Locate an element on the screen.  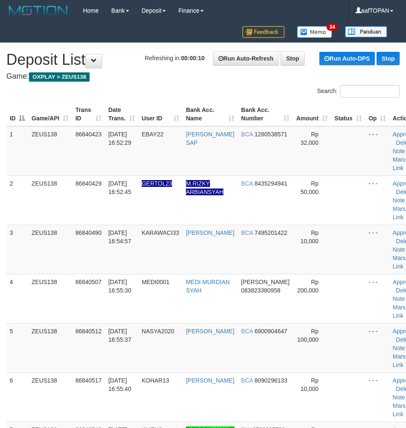
td: 3 is located at coordinates (17, 249).